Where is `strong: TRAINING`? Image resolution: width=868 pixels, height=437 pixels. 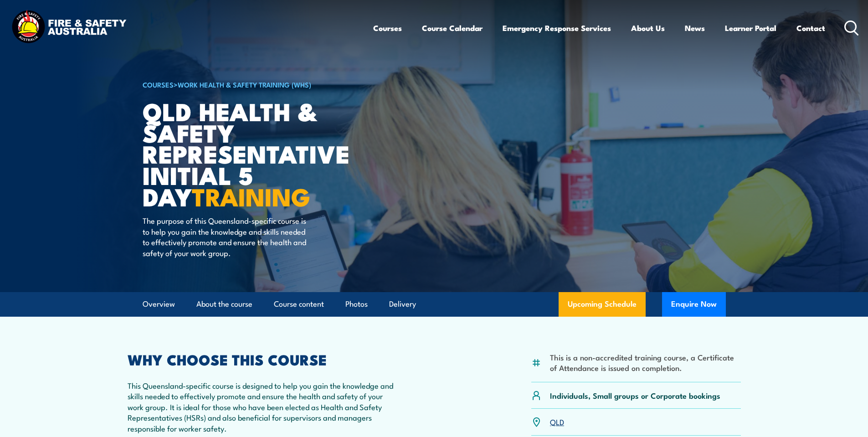
strong: TRAINING is located at coordinates (251, 196).